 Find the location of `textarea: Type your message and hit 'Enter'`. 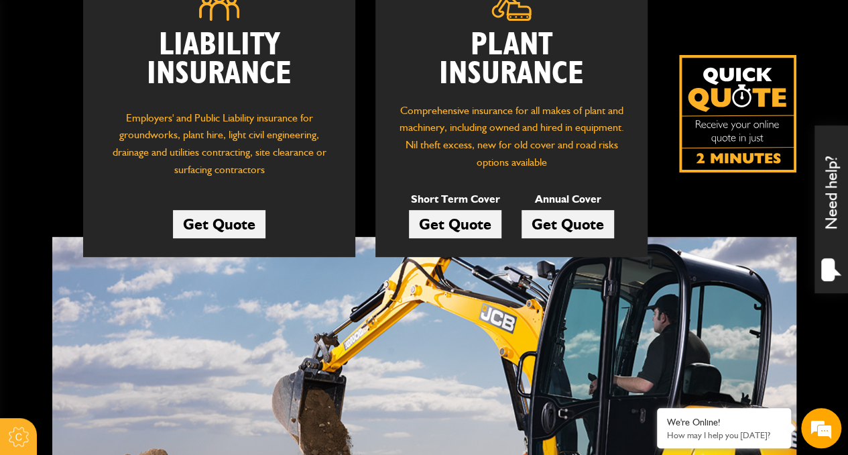

textarea: Type your message and hit 'Enter' is located at coordinates (131, 293).